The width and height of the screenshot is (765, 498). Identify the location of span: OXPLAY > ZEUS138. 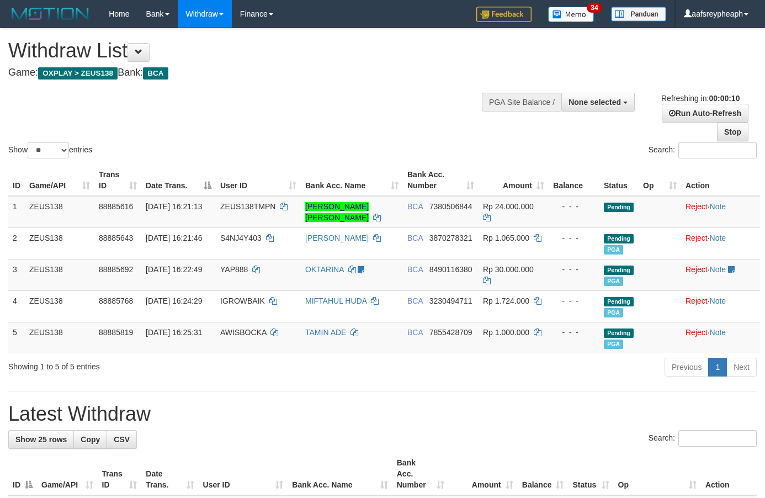
(78, 73).